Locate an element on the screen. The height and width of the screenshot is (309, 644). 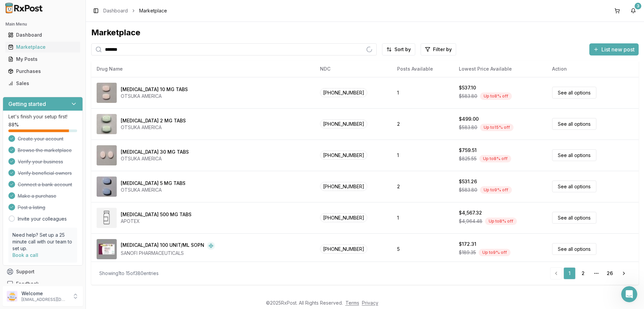
span: $189.35 is located at coordinates (468, 252).